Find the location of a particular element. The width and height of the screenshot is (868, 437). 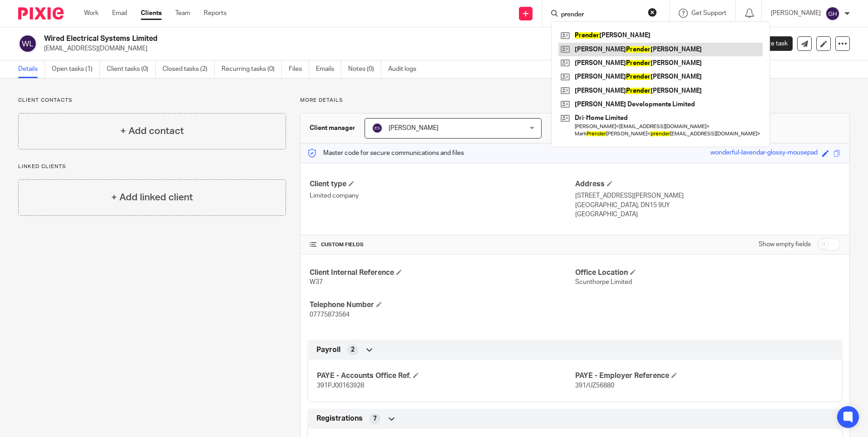

p: Client contacts is located at coordinates (152, 101).